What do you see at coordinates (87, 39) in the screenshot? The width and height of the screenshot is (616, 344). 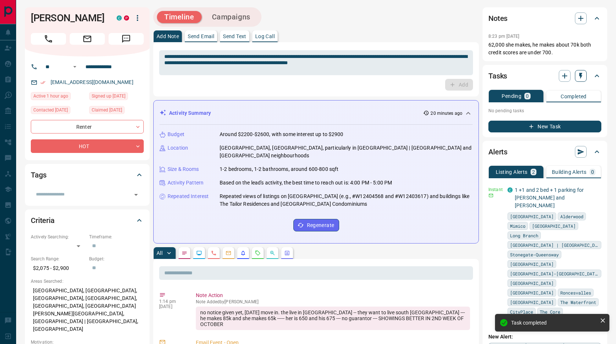 I see `span: Email` at bounding box center [87, 39].